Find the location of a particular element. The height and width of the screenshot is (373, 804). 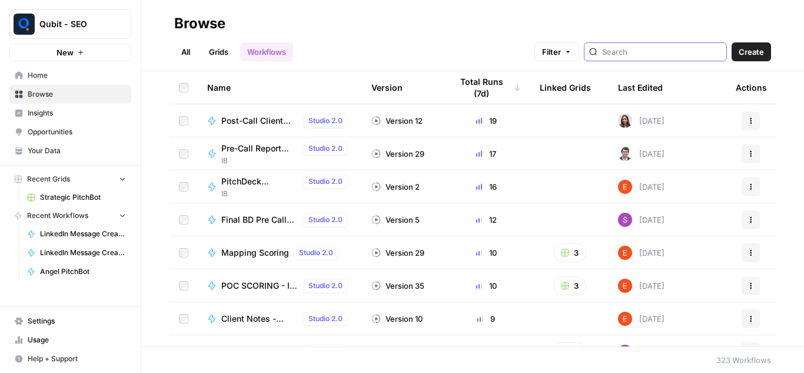

span: Help + Support is located at coordinates (77, 358).